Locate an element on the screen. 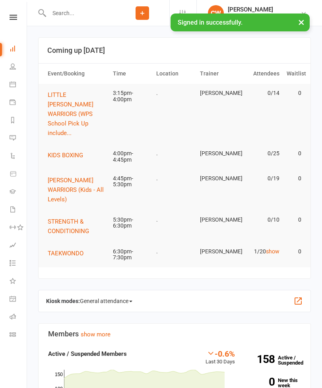 Image resolution: width=322 pixels, height=388 pixels. a: Class kiosk mode is located at coordinates (18, 335).